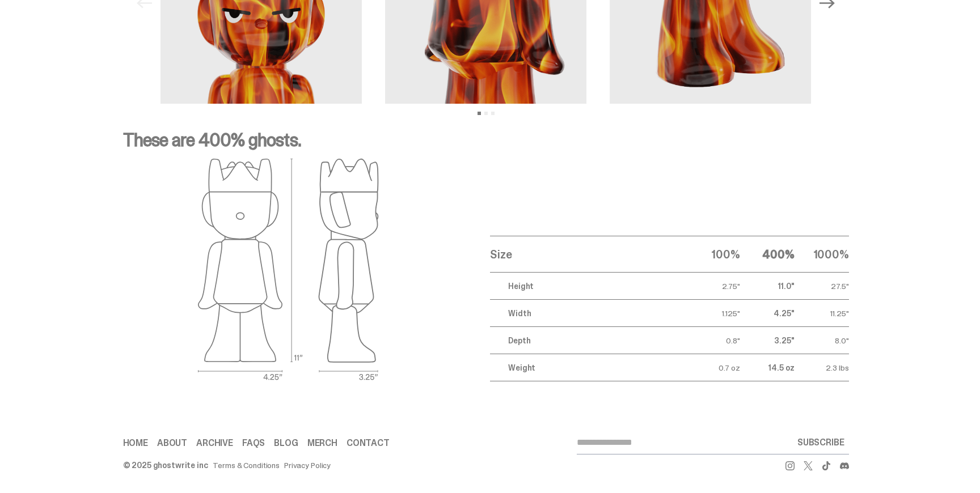 The image size is (980, 493). I want to click on a: Terms & Conditions, so click(246, 465).